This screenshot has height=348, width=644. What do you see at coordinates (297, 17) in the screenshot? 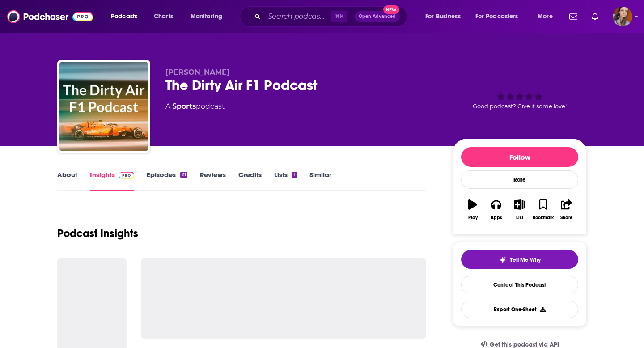
I see `input: Search podcasts, credits, & more...` at bounding box center [297, 17].